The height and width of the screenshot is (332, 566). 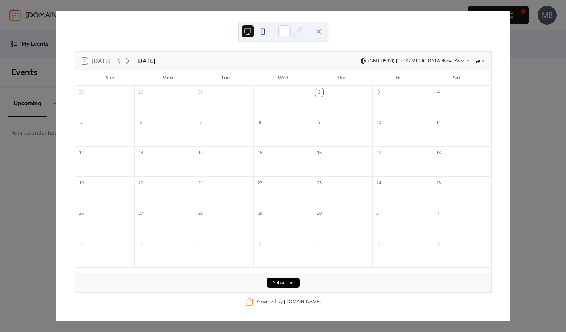 What do you see at coordinates (141, 153) in the screenshot?
I see `div: 13` at bounding box center [141, 153].